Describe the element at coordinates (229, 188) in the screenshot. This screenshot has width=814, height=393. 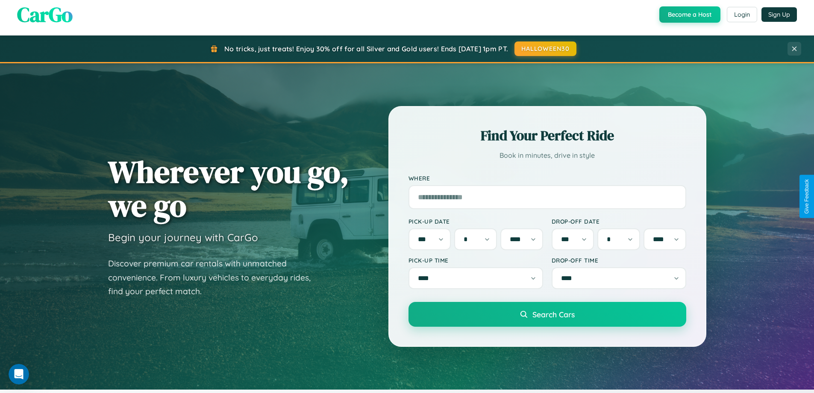
I see `h1: Wherever you go, we go` at that location.